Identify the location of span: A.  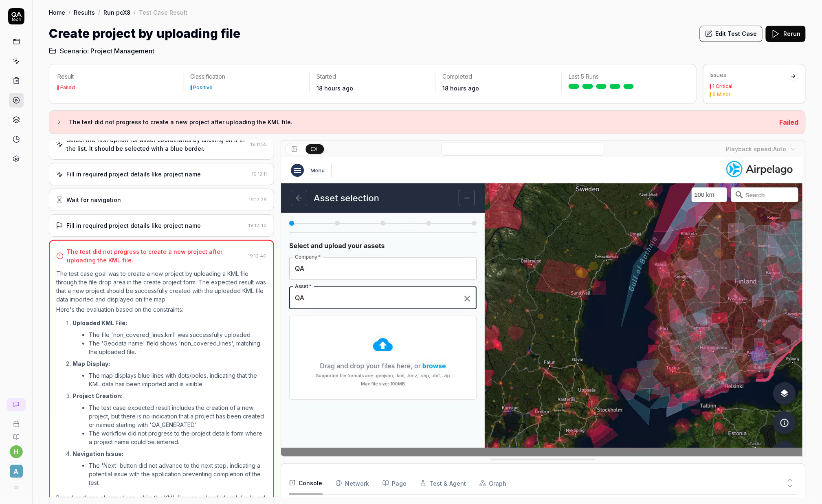
(16, 471).